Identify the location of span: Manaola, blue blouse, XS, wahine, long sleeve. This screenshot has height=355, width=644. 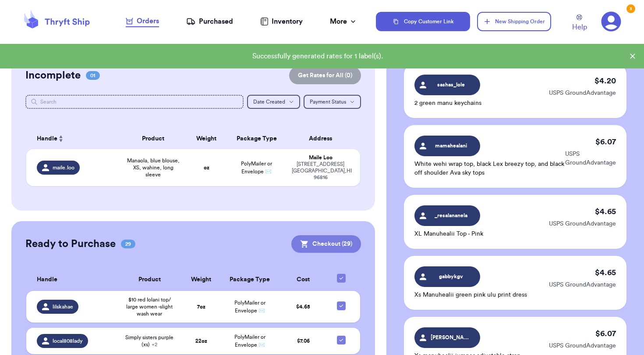
(153, 167).